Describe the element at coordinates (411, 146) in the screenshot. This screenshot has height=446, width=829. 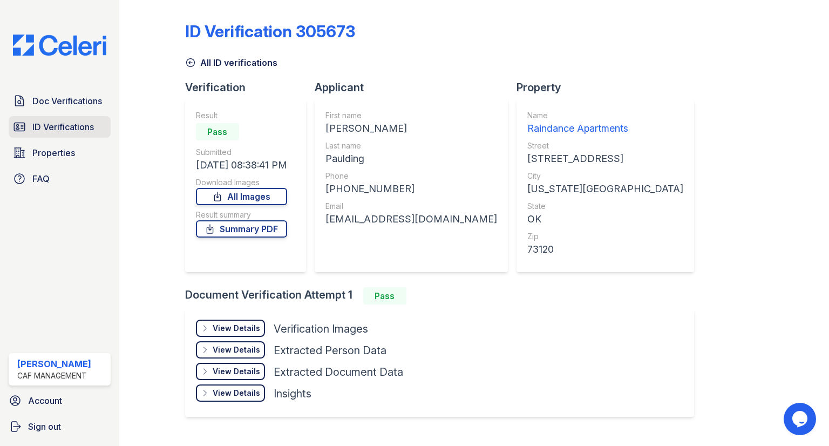
I see `div: Last name` at that location.